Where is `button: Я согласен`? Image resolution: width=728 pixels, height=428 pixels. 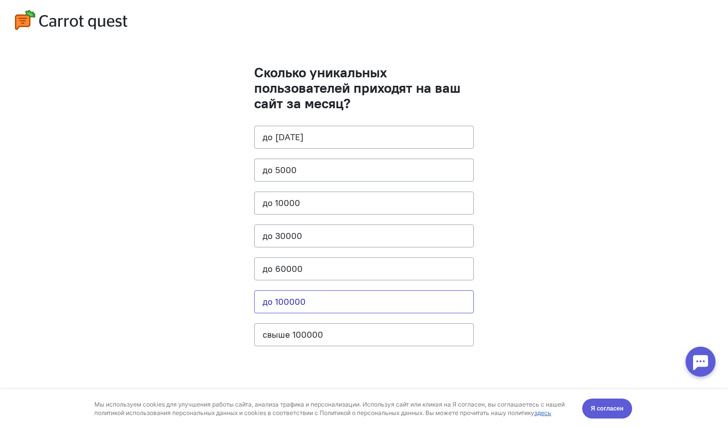 button: Я согласен is located at coordinates (607, 19).